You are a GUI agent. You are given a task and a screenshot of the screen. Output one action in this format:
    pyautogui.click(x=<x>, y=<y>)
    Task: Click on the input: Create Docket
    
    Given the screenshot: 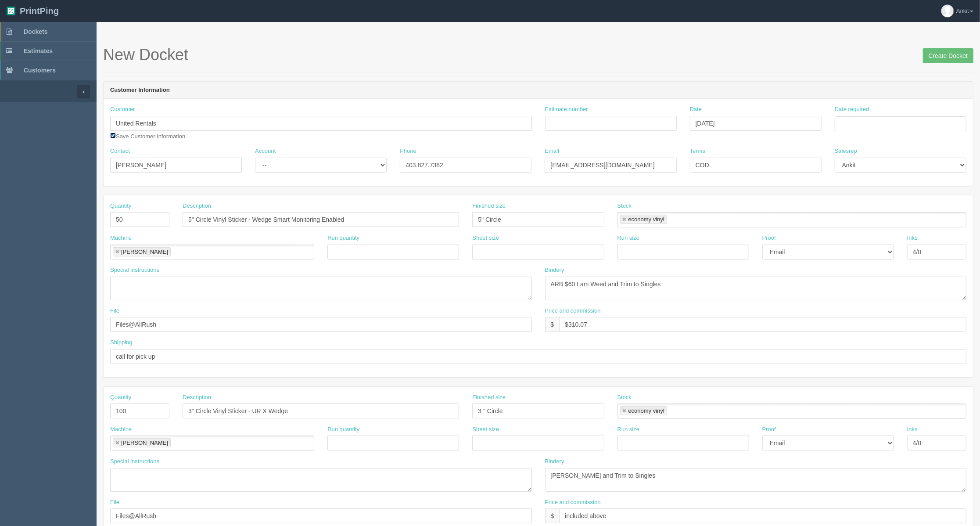 What is the action you would take?
    pyautogui.click(x=948, y=56)
    